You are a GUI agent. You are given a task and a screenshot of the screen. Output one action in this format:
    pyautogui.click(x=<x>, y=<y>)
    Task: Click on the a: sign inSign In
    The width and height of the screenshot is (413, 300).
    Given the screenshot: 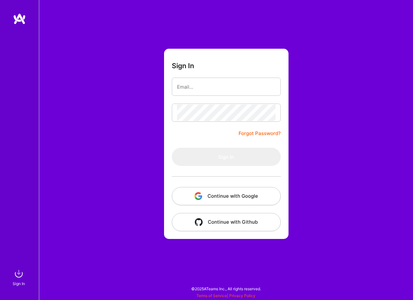 What is the action you would take?
    pyautogui.click(x=19, y=277)
    